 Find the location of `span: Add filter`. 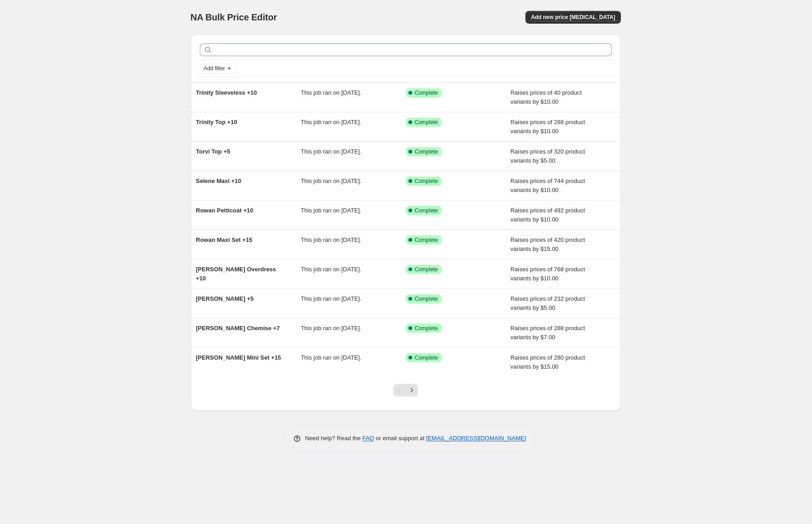

span: Add filter is located at coordinates (214, 68).